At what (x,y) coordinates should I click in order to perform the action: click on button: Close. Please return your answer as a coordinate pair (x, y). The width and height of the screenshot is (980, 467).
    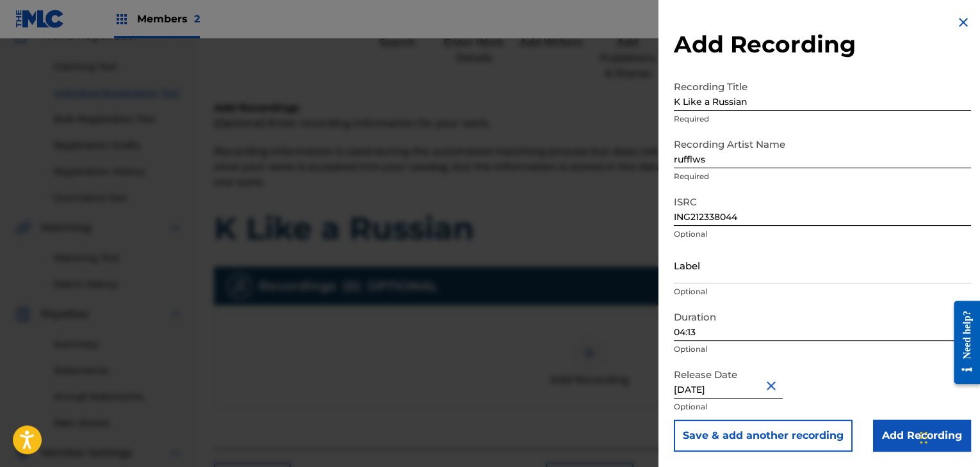
    Looking at the image, I should click on (773, 385).